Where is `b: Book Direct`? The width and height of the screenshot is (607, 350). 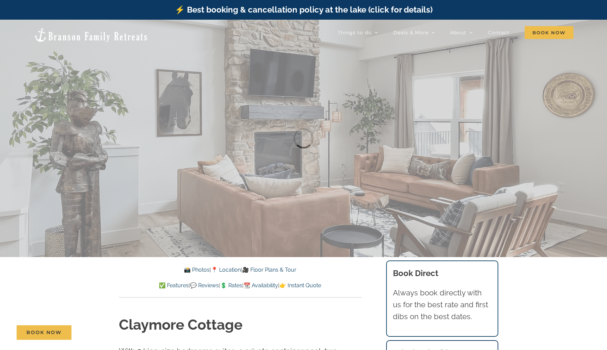 b: Book Direct is located at coordinates (416, 273).